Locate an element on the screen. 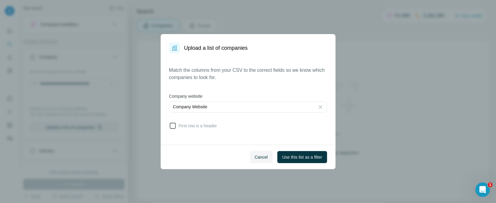 This screenshot has width=496, height=203. span: Use this list as a filter is located at coordinates (302, 157).